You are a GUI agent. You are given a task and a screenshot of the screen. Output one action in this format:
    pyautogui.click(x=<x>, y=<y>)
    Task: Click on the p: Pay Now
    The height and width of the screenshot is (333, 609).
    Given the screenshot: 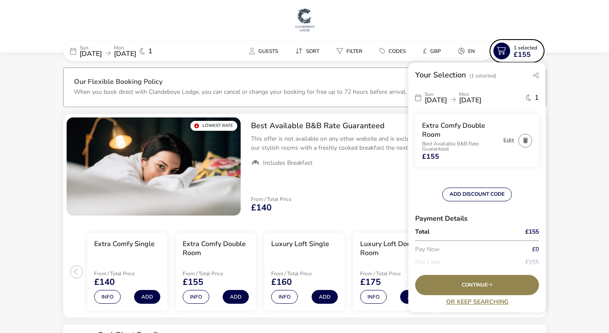 What is the action you would take?
    pyautogui.click(x=465, y=249)
    